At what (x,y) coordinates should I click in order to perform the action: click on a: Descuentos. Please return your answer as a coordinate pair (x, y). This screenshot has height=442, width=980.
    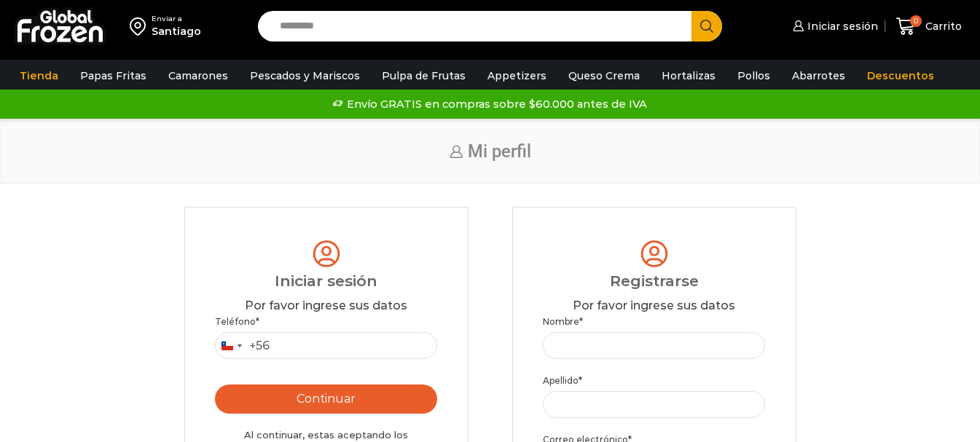
    Looking at the image, I should click on (901, 76).